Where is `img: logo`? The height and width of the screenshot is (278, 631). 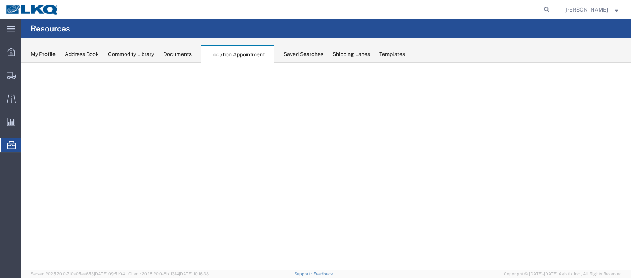
img: logo is located at coordinates (32, 10).